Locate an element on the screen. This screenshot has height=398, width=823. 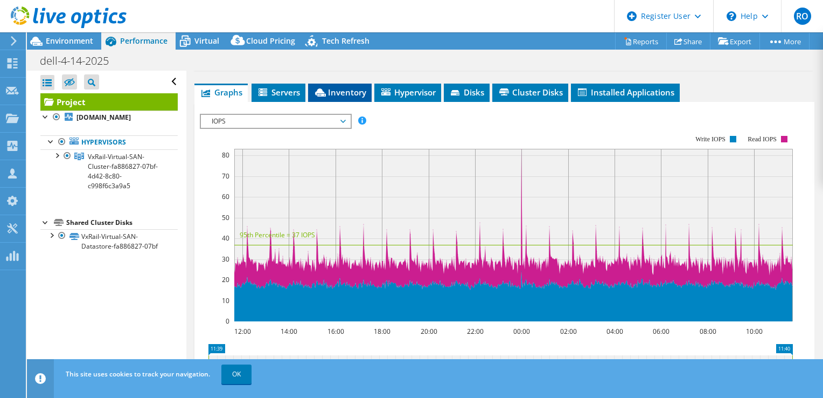
span: VxRail-Virtual-SAN-Cluster-fa886827-07bf-4d42-8c80-c998f6c3a9a5 is located at coordinates (123, 171).